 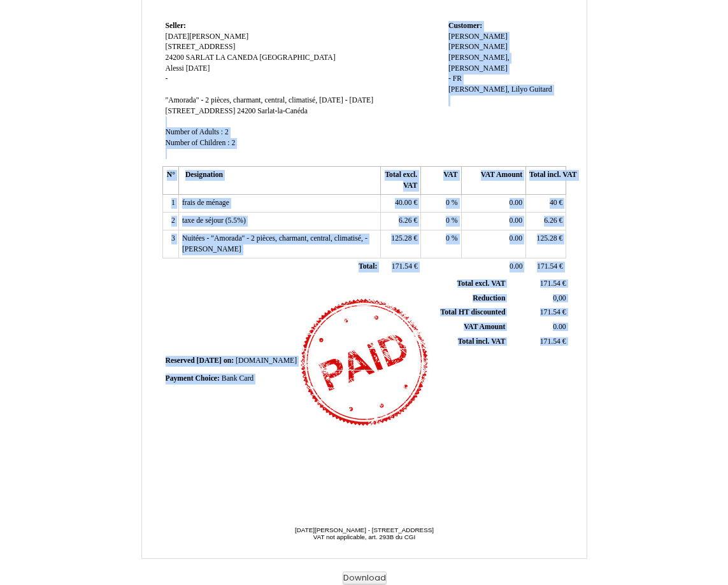 What do you see at coordinates (170, 244) in the screenshot?
I see `td: 3` at bounding box center [170, 244].